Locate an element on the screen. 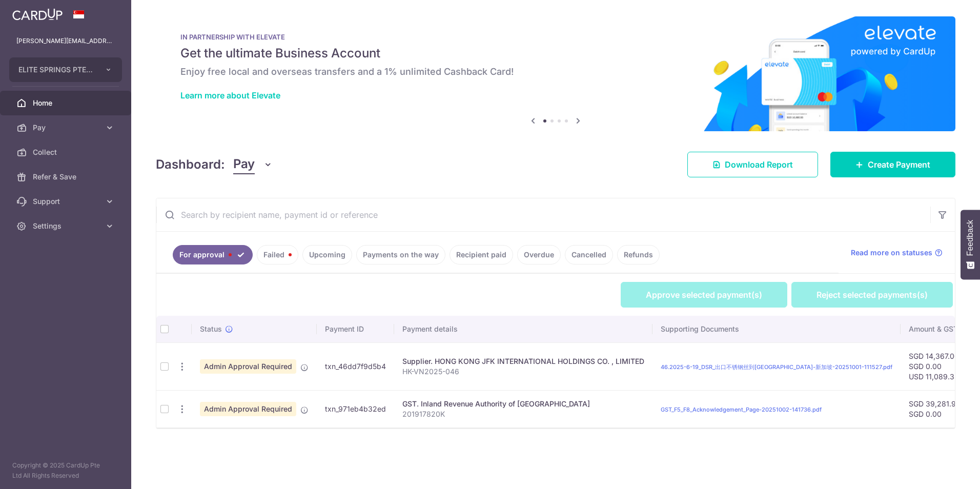  span: Download Report is located at coordinates (759, 164).